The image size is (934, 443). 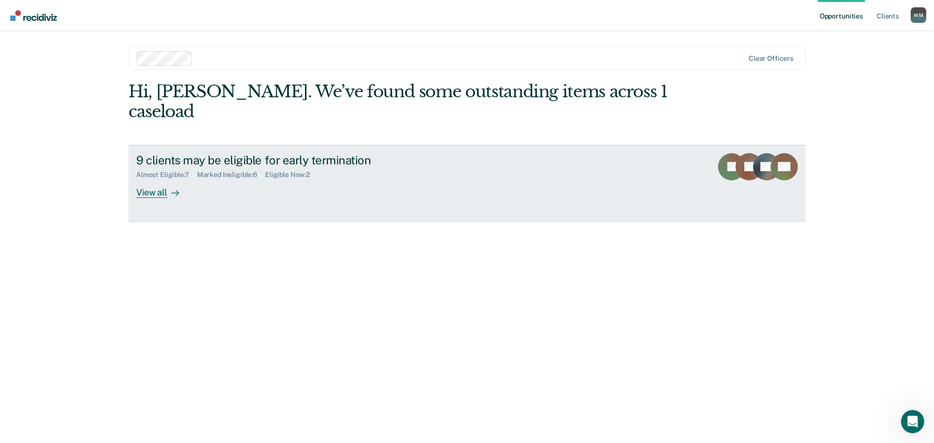 I want to click on div: Almost Eligible : 7, so click(x=166, y=175).